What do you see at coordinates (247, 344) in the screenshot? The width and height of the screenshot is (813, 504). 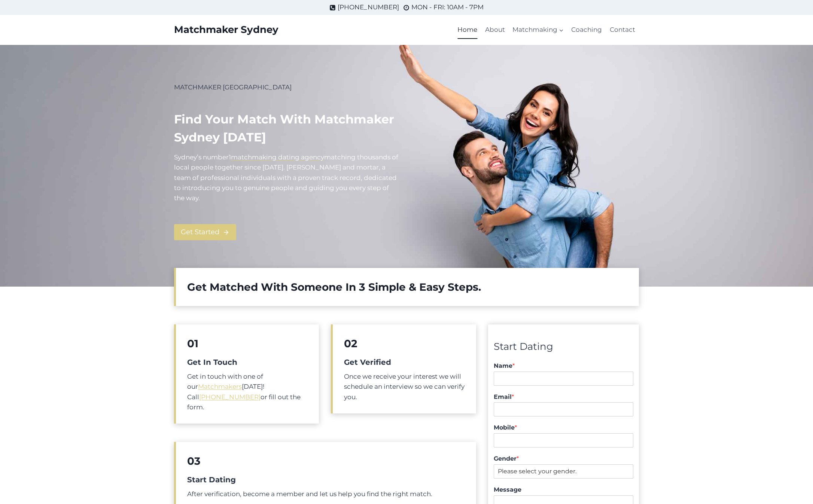 I see `h2: 01` at bounding box center [247, 344].